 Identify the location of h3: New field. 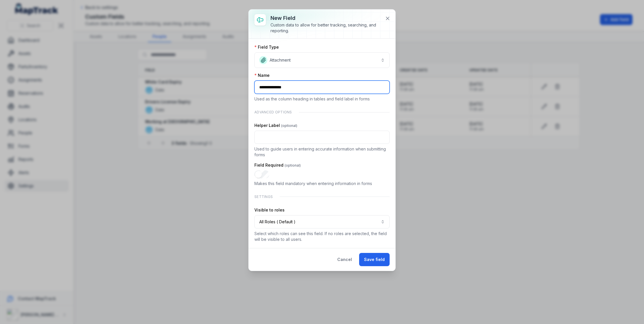
(325, 18).